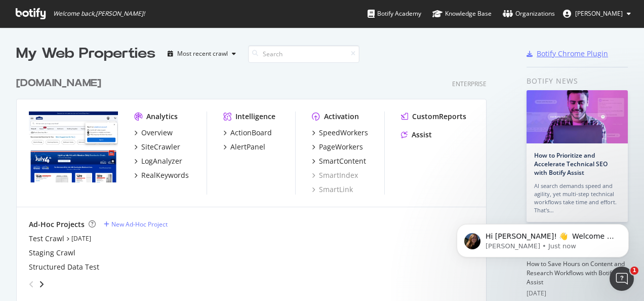 This screenshot has width=644, height=301. What do you see at coordinates (57, 224) in the screenshot?
I see `div: Ad-Hoc Projects` at bounding box center [57, 224].